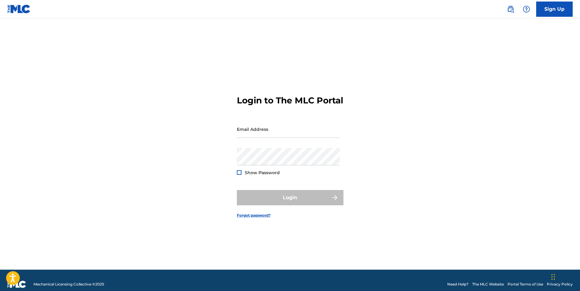  Describe the element at coordinates (69, 284) in the screenshot. I see `span: Mechanical Licensing Collective © 2025` at that location.